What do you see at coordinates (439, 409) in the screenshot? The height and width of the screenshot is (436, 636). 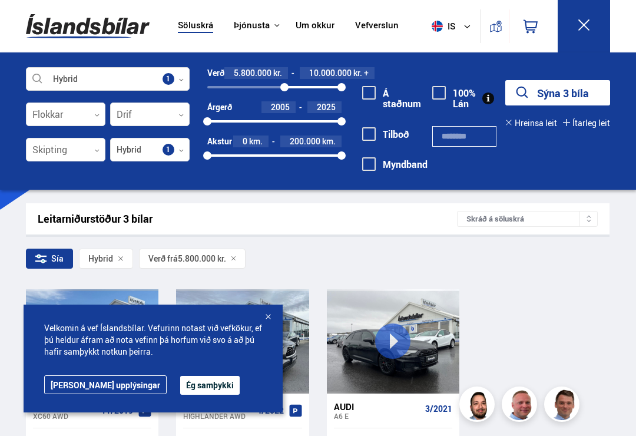 I see `span: 3/2021` at bounding box center [439, 409].